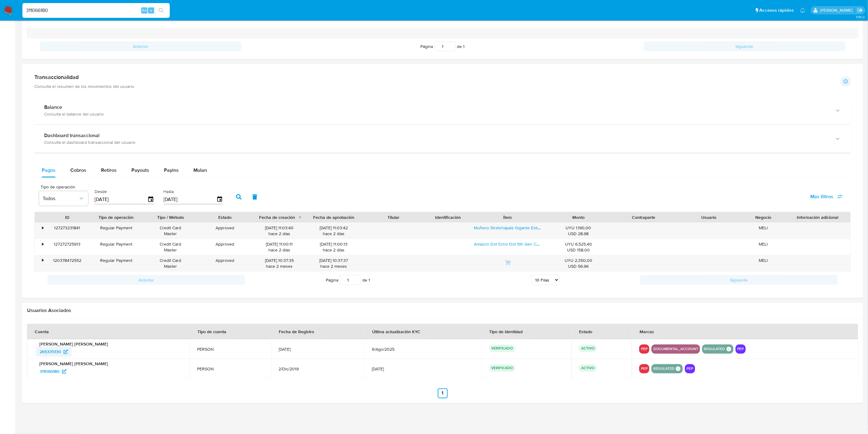 This screenshot has height=434, width=868. Describe the element at coordinates (443, 46) in the screenshot. I see `span: Página de` at that location.